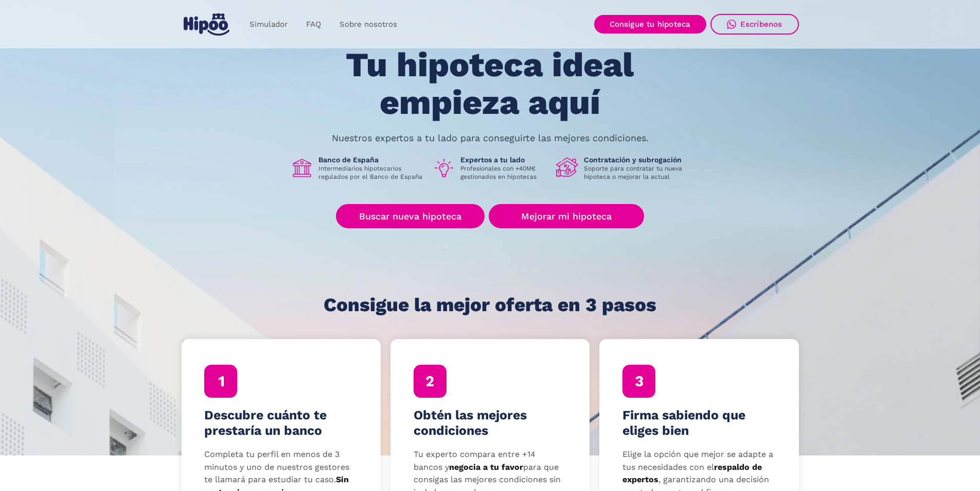 The width and height of the screenshot is (980, 491). What do you see at coordinates (490, 83) in the screenshot?
I see `h1: Tu hipoteca ideal empieza aquí` at bounding box center [490, 83].